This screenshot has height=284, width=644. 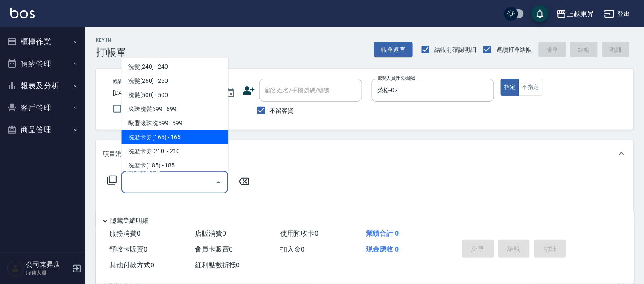 What do you see at coordinates (175, 67) in the screenshot?
I see `span: 洗髮[240] - 240` at bounding box center [175, 67].